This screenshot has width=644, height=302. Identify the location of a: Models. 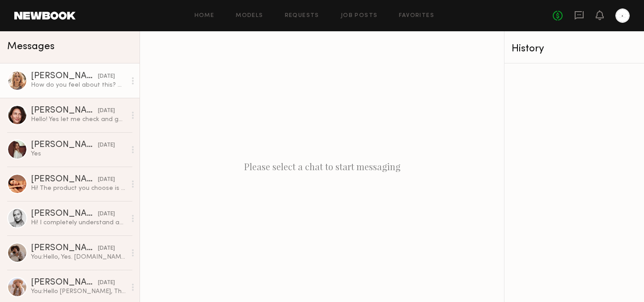
(249, 15).